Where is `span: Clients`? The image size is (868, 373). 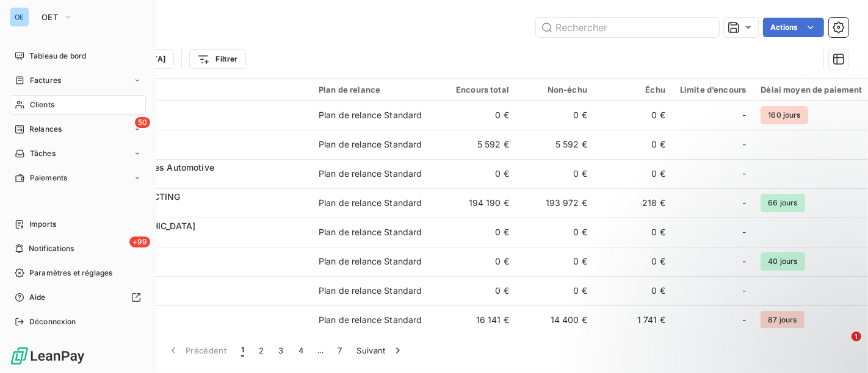
span: Clients is located at coordinates (42, 105).